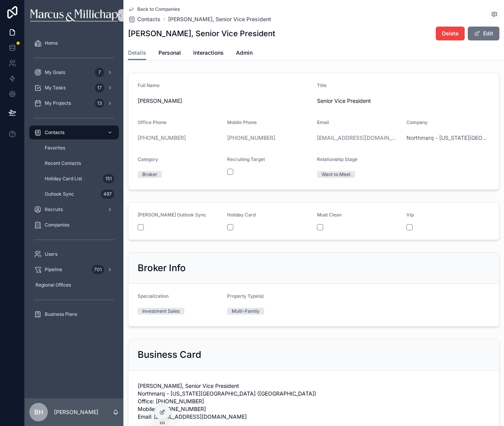 Image resolution: width=504 pixels, height=426 pixels. Describe the element at coordinates (79, 194) in the screenshot. I see `a: Outlook Sync497` at that location.